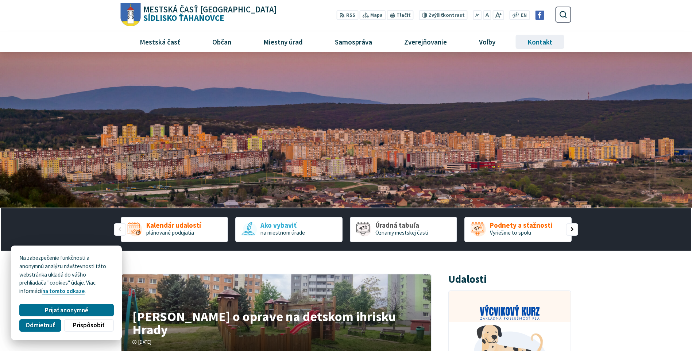  I want to click on img: Prejsť na Facebook stránku, so click(539, 15).